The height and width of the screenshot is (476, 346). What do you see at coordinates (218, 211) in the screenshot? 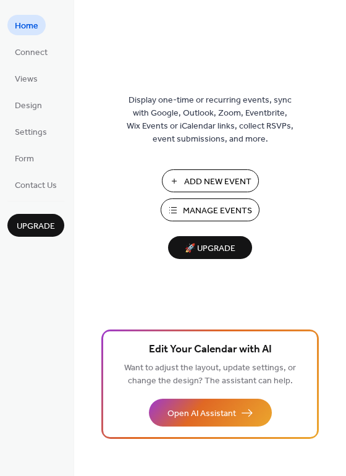
I see `span: Manage Events` at bounding box center [218, 211].